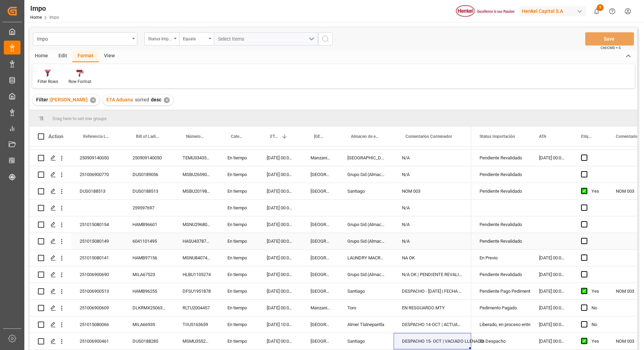 The image size is (644, 350). I want to click on div: Row Format, so click(80, 81).